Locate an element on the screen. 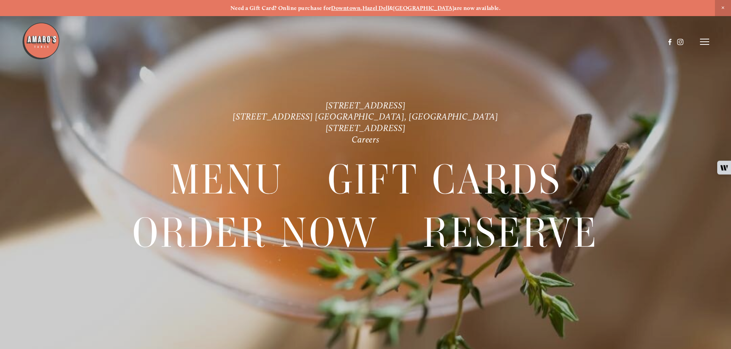  span: Menu is located at coordinates (227, 179).